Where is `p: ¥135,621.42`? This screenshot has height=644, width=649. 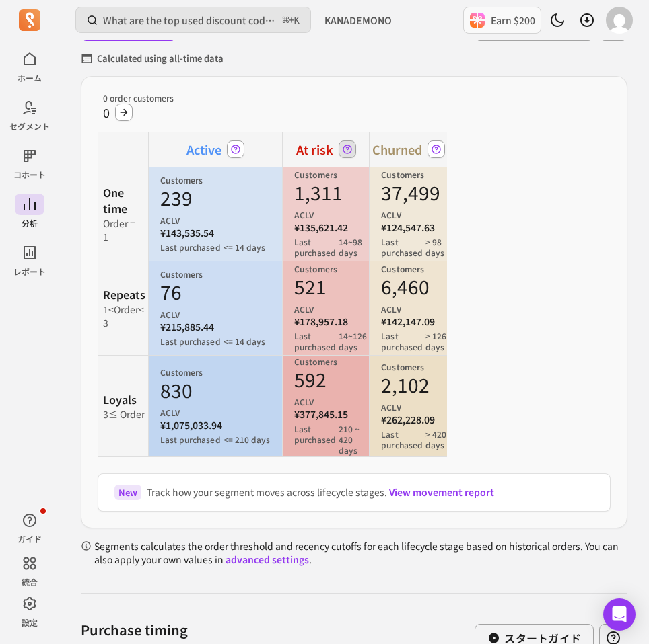
p: ¥135,621.42 is located at coordinates (331, 227).